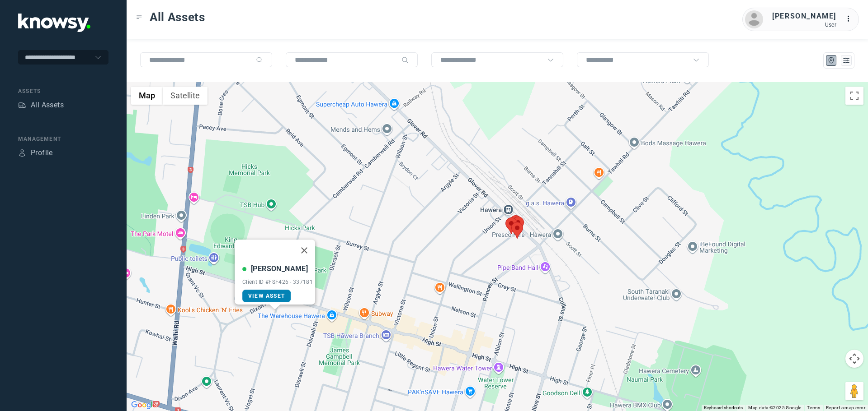 Image resolution: width=868 pixels, height=411 pixels. What do you see at coordinates (846, 60) in the screenshot?
I see `div: List` at bounding box center [846, 60].